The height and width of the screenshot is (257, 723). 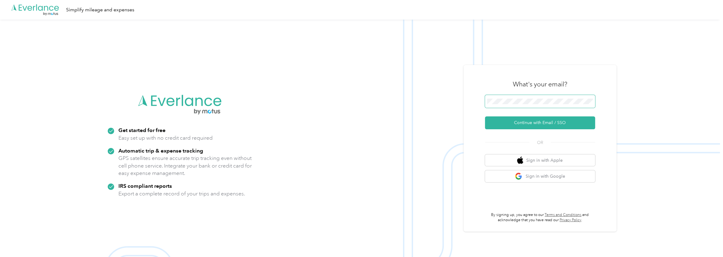 What do you see at coordinates (182, 193) in the screenshot?
I see `p: Export a complete record of your trips and expenses.` at bounding box center [182, 193].